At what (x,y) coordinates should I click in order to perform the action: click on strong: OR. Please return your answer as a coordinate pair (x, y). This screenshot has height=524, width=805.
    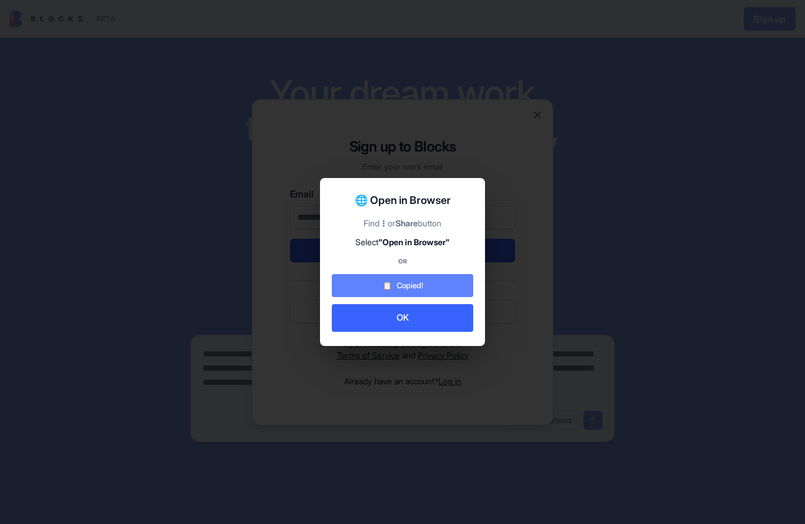
    Looking at the image, I should click on (402, 261).